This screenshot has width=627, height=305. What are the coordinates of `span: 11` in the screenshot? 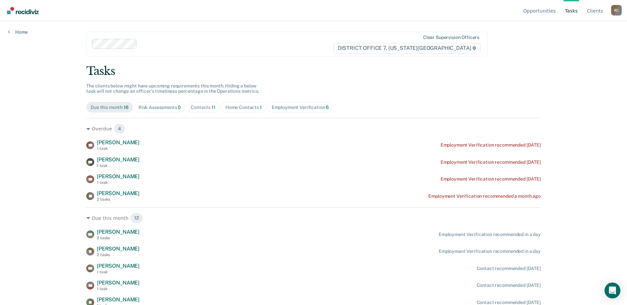 It's located at (214, 107).